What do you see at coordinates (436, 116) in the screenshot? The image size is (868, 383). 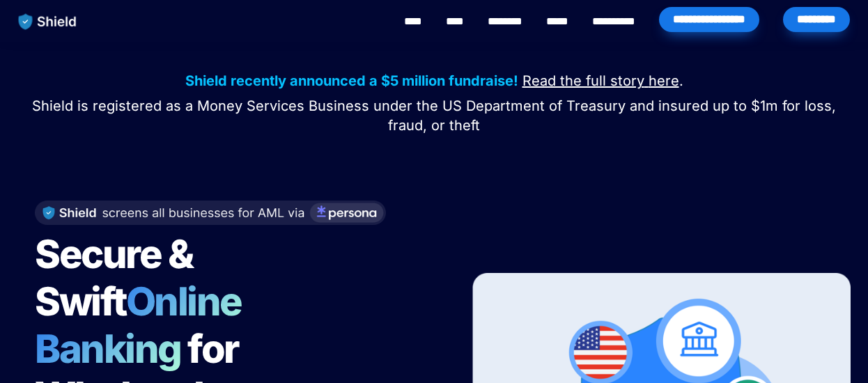 I see `span: Shield is registered as a Money Services Business under the US Department of Treasury and insured...` at bounding box center [436, 116].